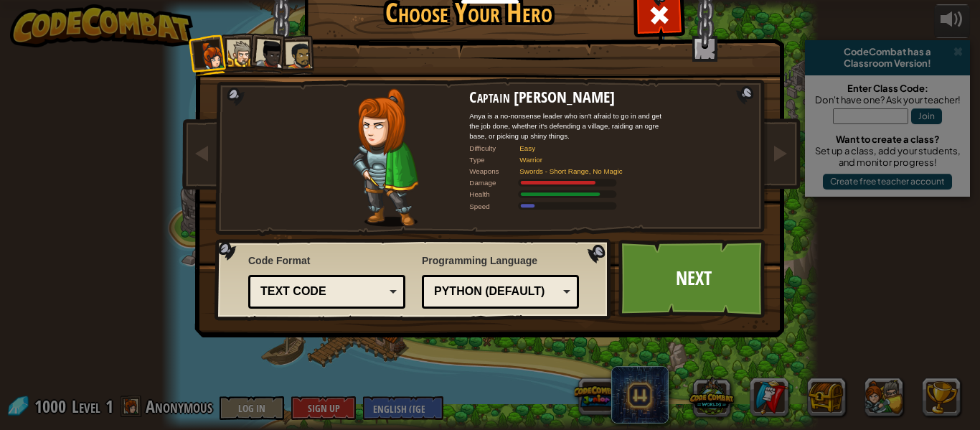  I want to click on div: Python (Default), so click(496, 292).